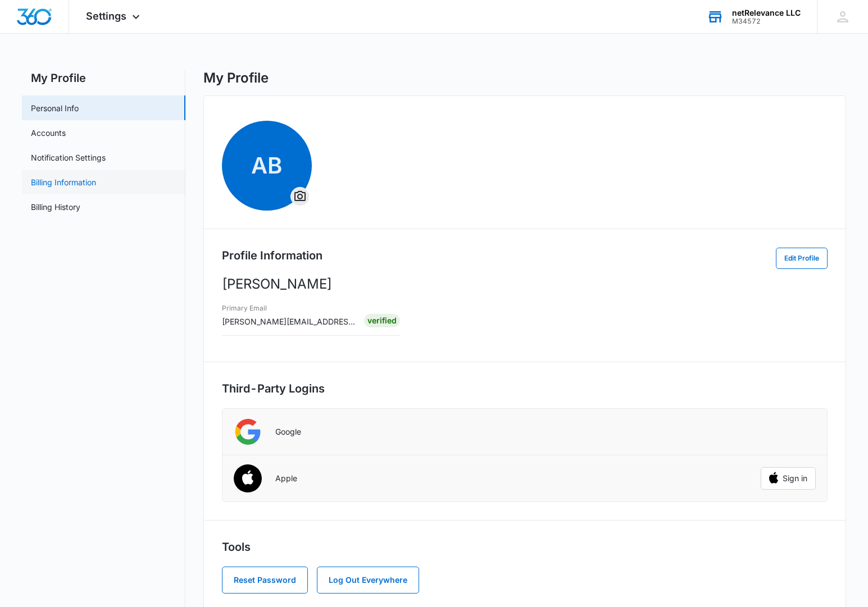  Describe the element at coordinates (68, 157) in the screenshot. I see `a: Notification Settings` at that location.